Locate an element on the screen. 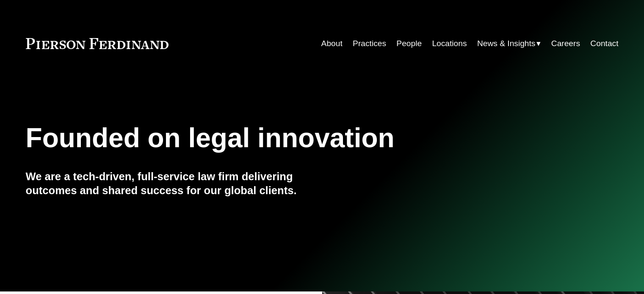 This screenshot has height=294, width=644. a: People is located at coordinates (409, 44).